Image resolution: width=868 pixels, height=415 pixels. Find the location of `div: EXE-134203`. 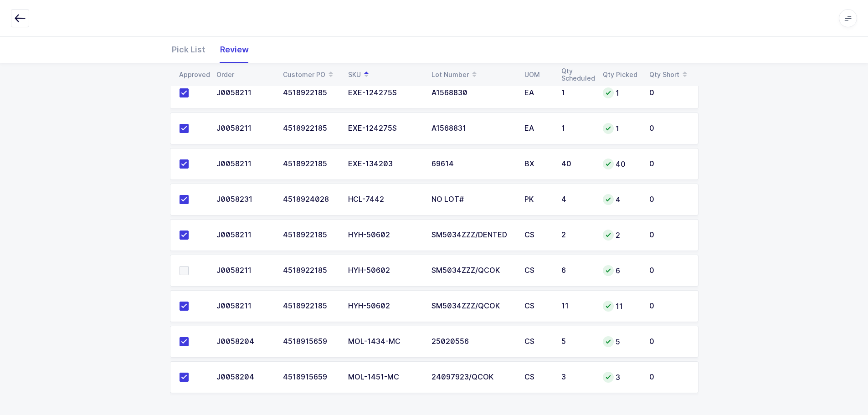

div: EXE-134203 is located at coordinates (384, 164).